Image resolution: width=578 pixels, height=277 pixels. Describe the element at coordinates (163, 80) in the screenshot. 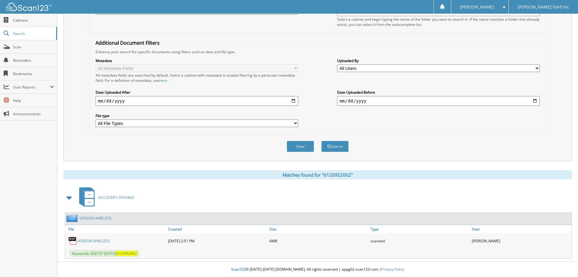

I see `a: here` at that location.